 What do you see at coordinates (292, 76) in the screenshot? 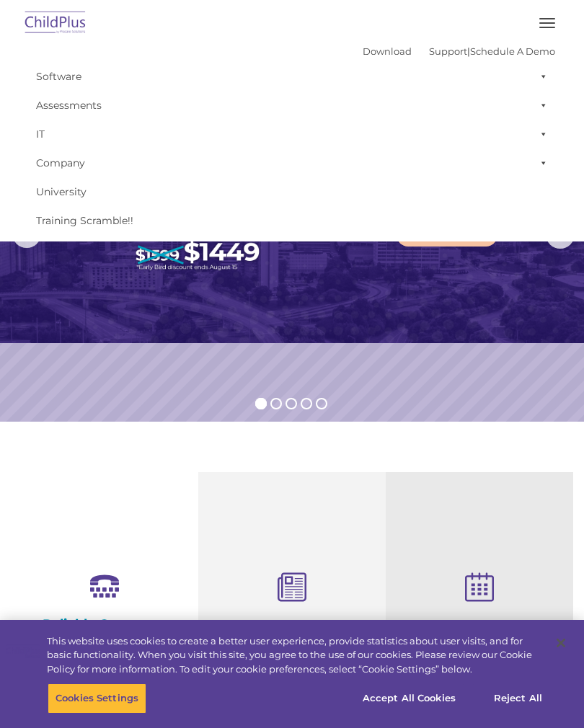
I see `a: Software` at bounding box center [292, 76].